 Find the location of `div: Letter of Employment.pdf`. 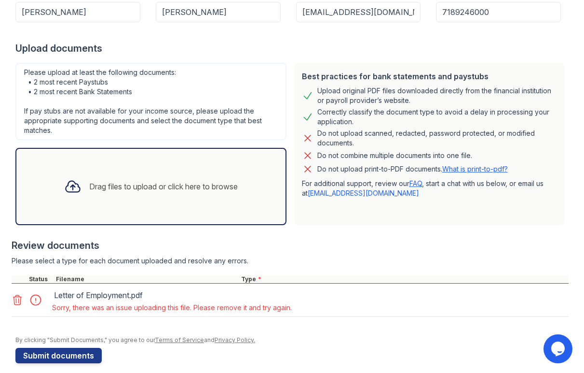

div: Letter of Employment.pdf is located at coordinates (145, 295).